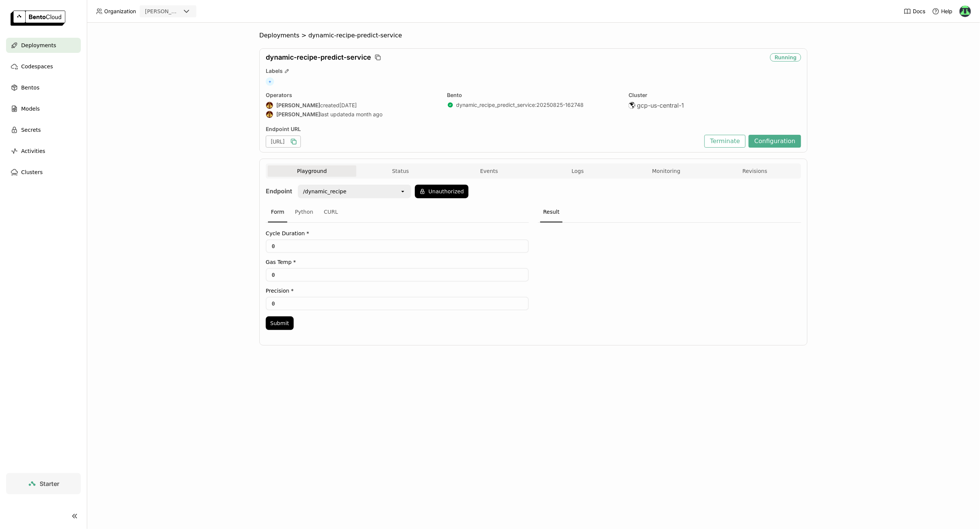 The image size is (980, 529). Describe the element at coordinates (919, 11) in the screenshot. I see `span: Docs` at that location.